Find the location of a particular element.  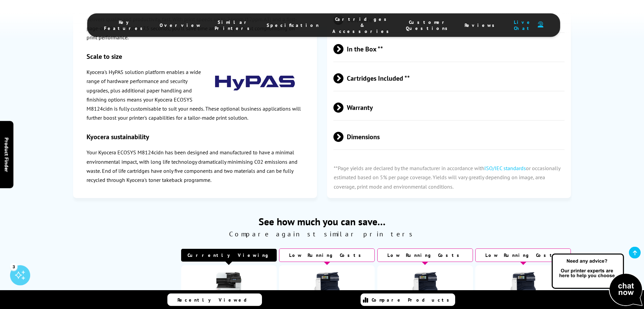

img: Open Live Chat window is located at coordinates (597, 280).